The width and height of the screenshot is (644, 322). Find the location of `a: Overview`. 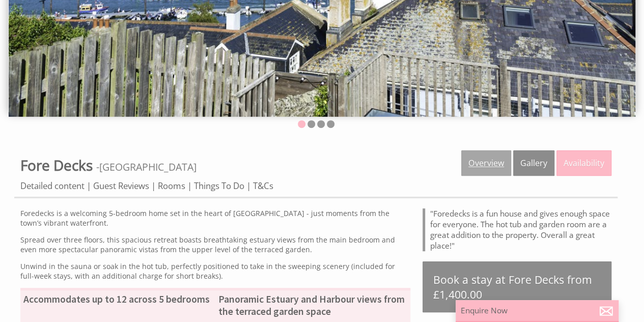

a: Overview is located at coordinates (486, 163).